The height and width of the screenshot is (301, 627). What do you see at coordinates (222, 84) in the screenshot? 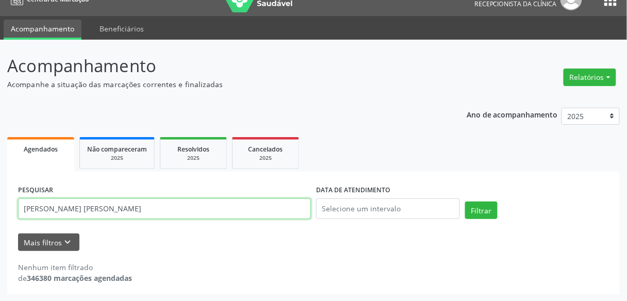
I see `p: Acompanhe a situação das marcações correntes e finalizadas` at bounding box center [222, 84].